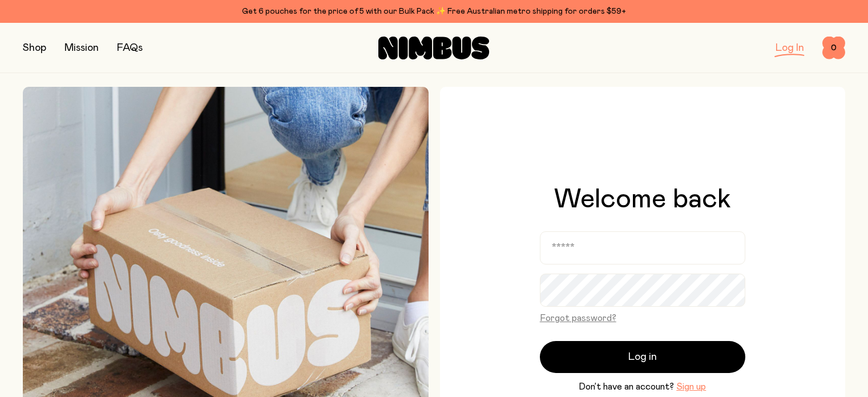 The image size is (868, 397). Describe the element at coordinates (691, 387) in the screenshot. I see `button: Sign up` at that location.